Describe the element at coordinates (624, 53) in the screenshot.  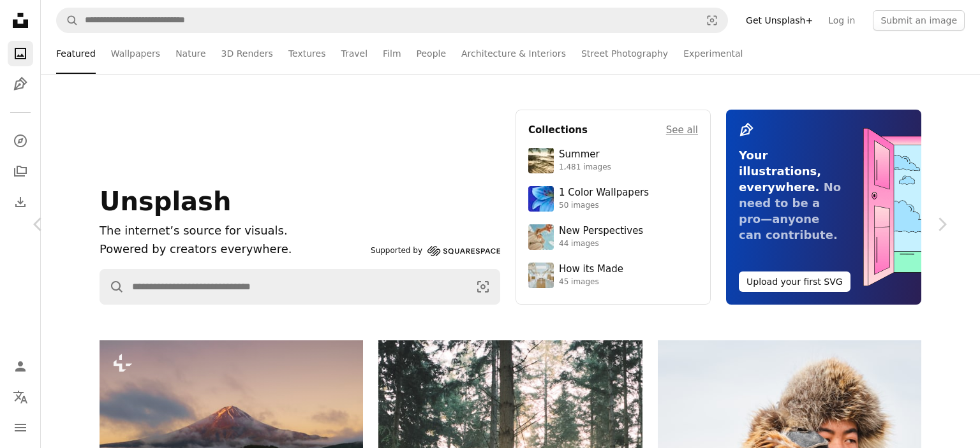
I see `a: Street Photography` at that location.